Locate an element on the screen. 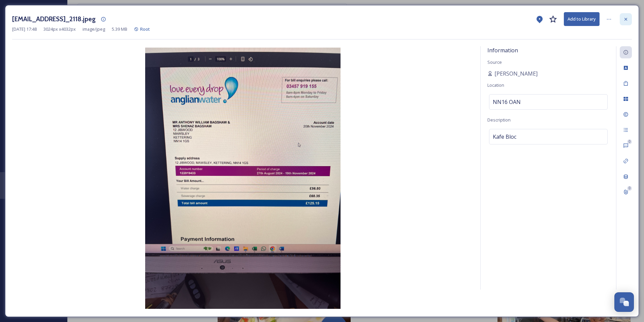 The width and height of the screenshot is (644, 322). button: Open Chat is located at coordinates (624, 302).